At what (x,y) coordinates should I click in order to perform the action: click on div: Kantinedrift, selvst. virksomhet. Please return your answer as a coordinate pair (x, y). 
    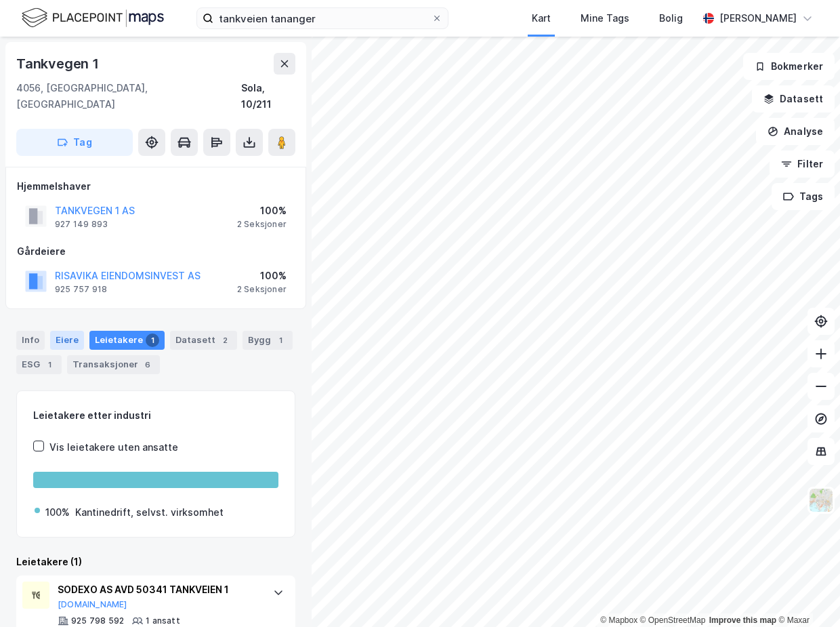
    Looking at the image, I should click on (149, 512).